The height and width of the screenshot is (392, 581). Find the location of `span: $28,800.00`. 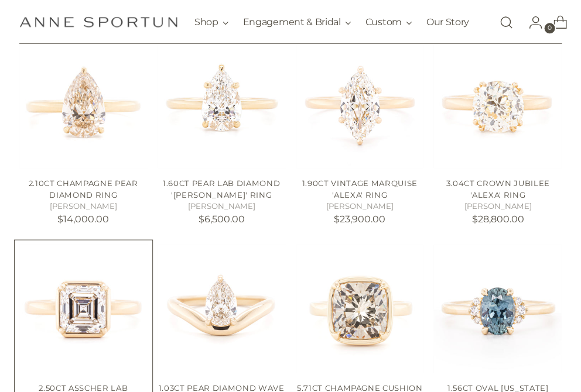

span: $28,800.00 is located at coordinates (497, 218).